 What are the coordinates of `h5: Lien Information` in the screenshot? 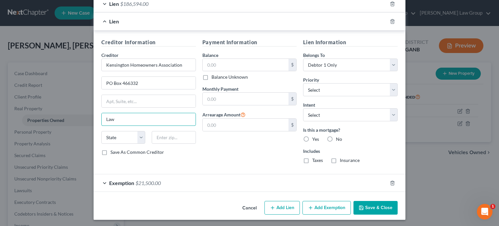 It's located at (350, 42).